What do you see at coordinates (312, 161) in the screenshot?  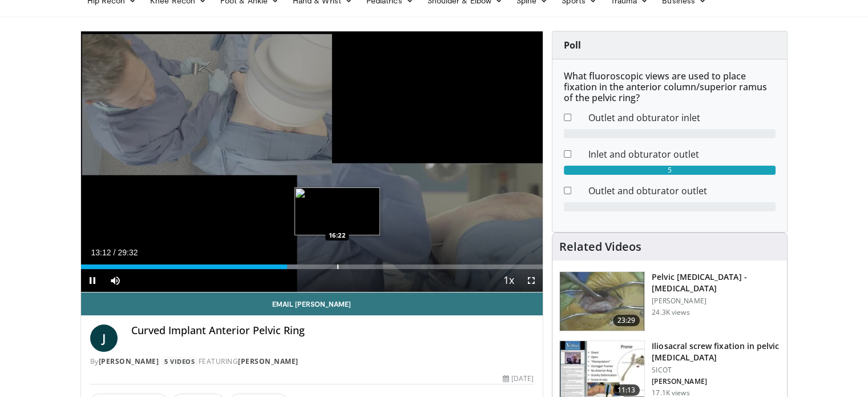 I see `video-js: Video Player` at bounding box center [312, 161].